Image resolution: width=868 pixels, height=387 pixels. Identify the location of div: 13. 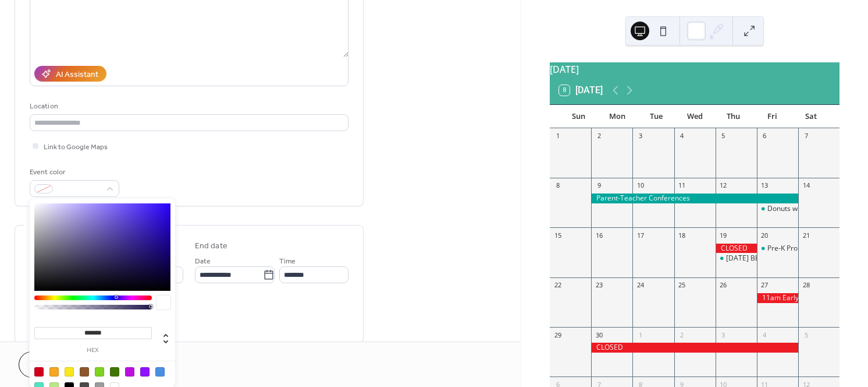
(764, 185).